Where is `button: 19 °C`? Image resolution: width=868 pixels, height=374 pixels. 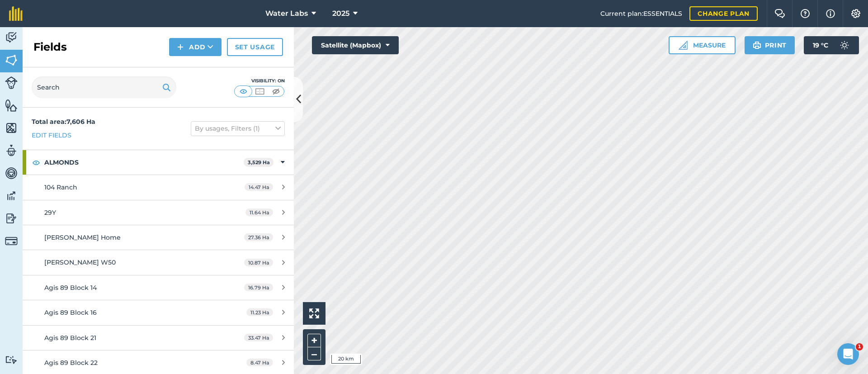 button: 19 °C is located at coordinates (832, 45).